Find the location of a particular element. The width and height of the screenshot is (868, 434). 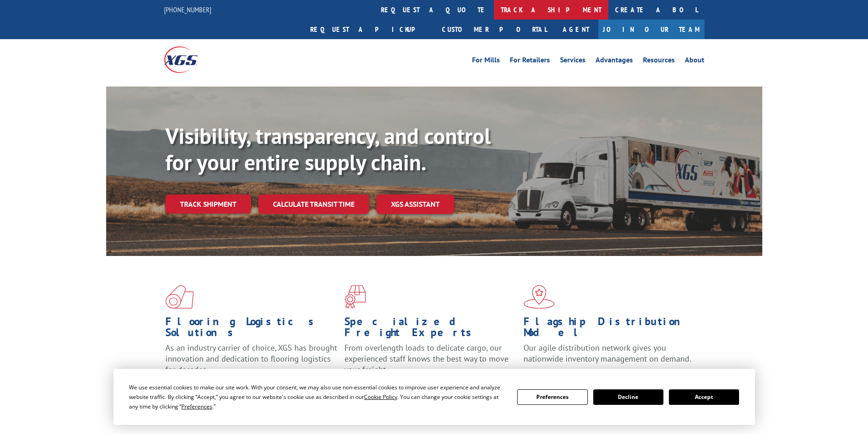

a: For Retailers is located at coordinates (530, 62).